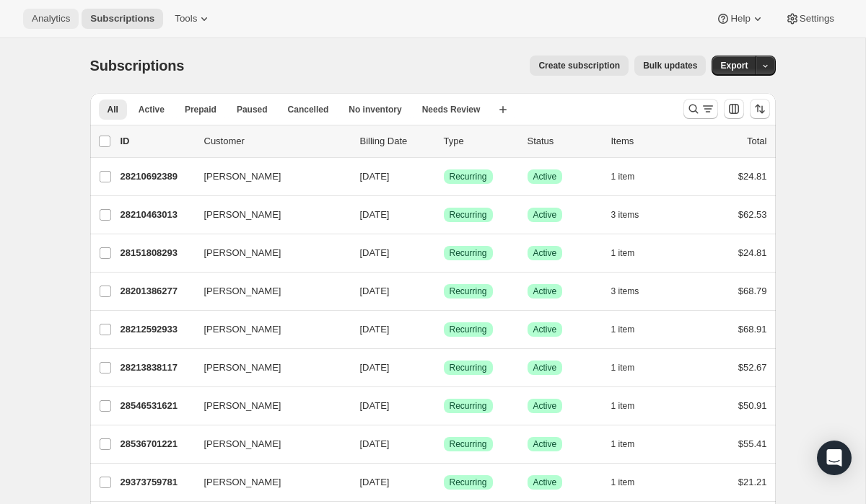 Image resolution: width=866 pixels, height=504 pixels. I want to click on button: Tools, so click(192, 19).